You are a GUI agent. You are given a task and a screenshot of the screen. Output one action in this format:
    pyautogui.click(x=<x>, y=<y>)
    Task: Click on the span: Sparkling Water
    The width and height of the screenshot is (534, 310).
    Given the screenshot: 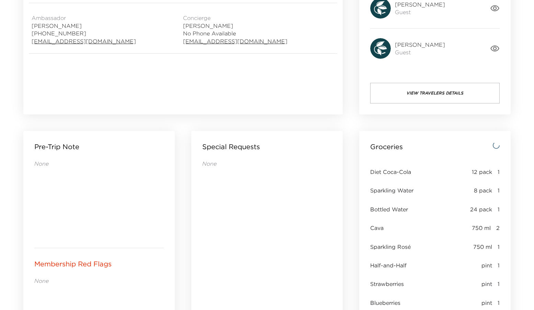 What is the action you would take?
    pyautogui.click(x=392, y=190)
    